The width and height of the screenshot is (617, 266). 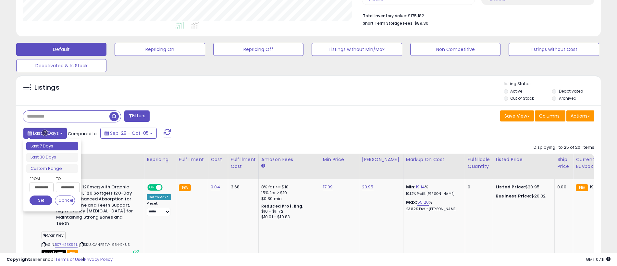 I want to click on button: Set, so click(x=41, y=200).